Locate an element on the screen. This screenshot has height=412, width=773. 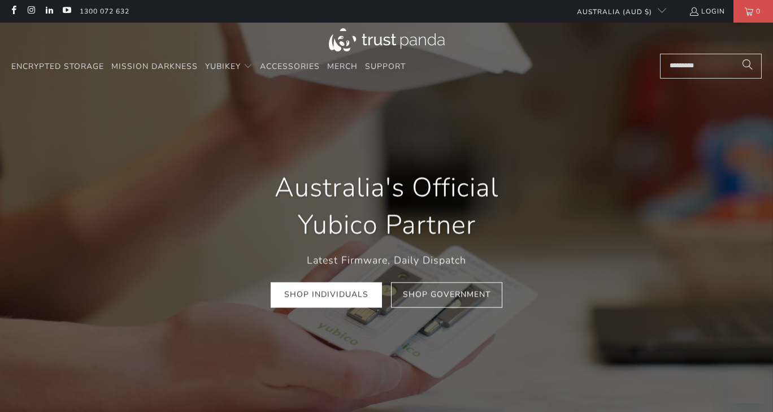
span: Mission Darkness is located at coordinates (154, 66).